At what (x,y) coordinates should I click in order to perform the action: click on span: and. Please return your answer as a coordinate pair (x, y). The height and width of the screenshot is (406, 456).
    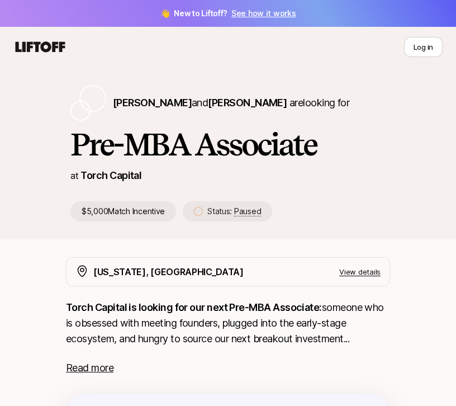
    Looking at the image, I should click on (239, 102).